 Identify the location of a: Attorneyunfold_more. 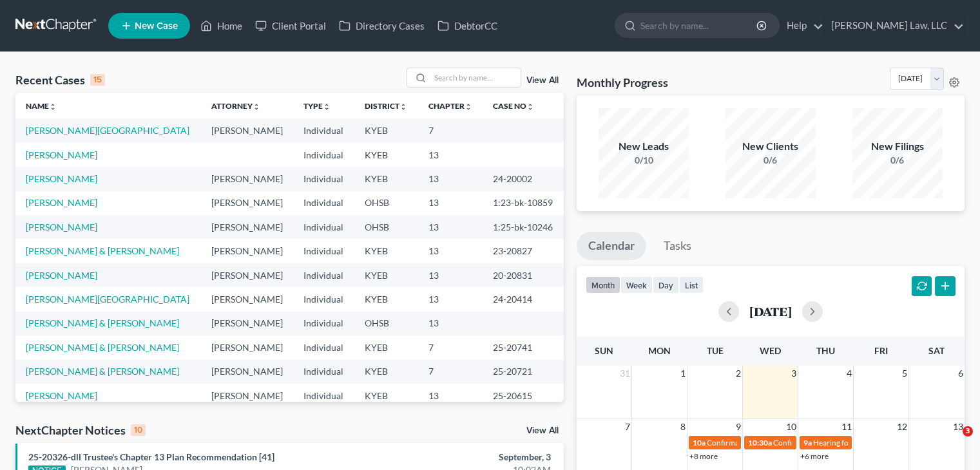
(236, 105).